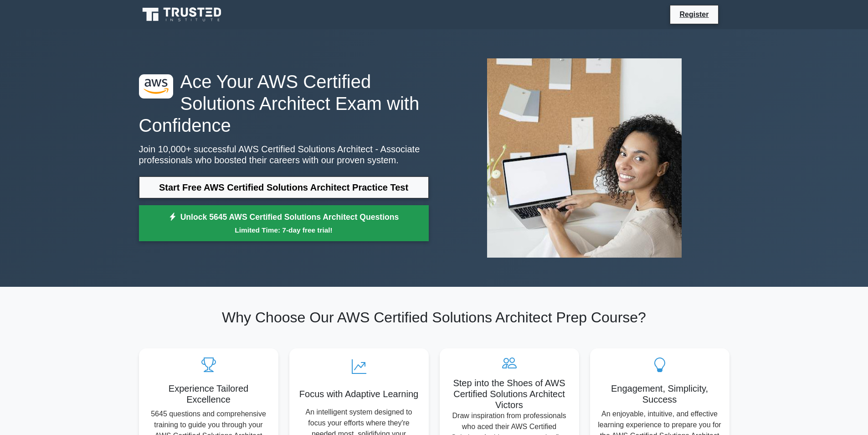  What do you see at coordinates (209, 394) in the screenshot?
I see `h5: Experience Tailored Excellence` at bounding box center [209, 394].